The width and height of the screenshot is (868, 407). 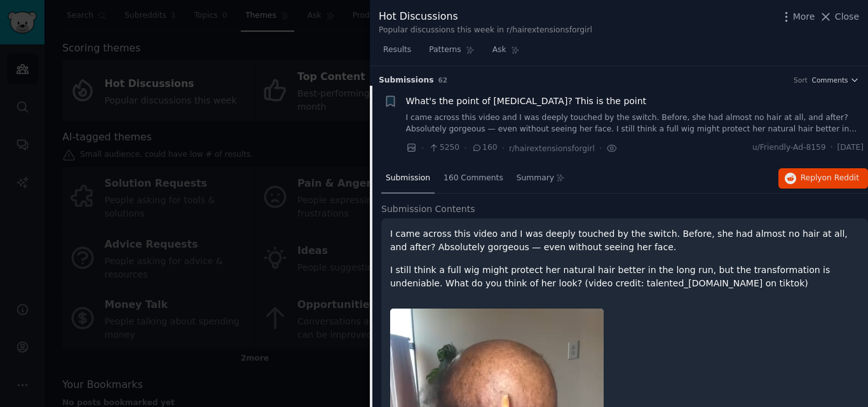 I want to click on div: Popular discussions this week in r/hairextensionsforgirl, so click(x=485, y=31).